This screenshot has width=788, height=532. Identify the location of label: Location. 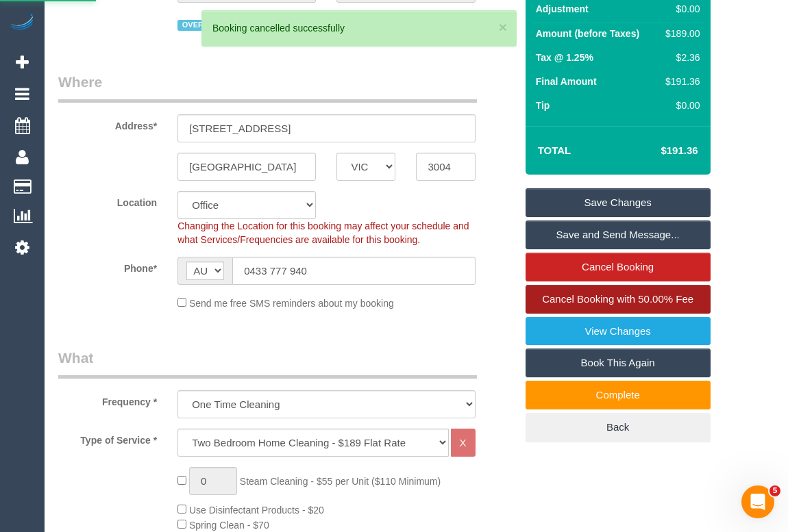
(108, 200).